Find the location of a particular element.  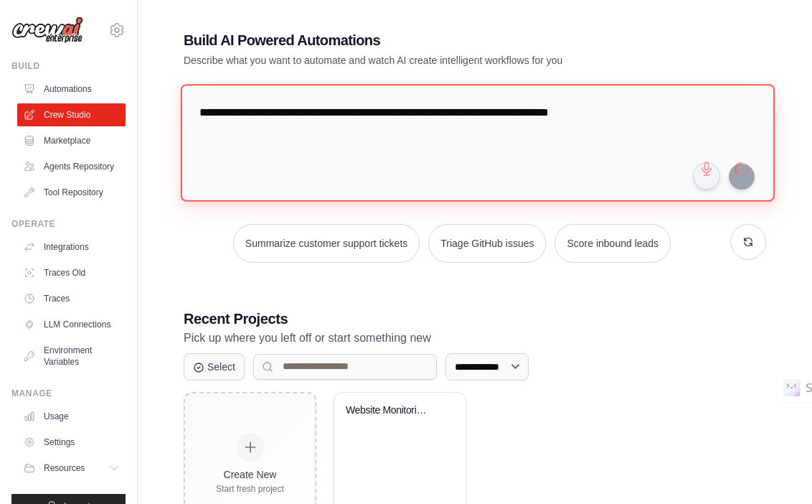

button: Get new suggestions is located at coordinates (748, 242).